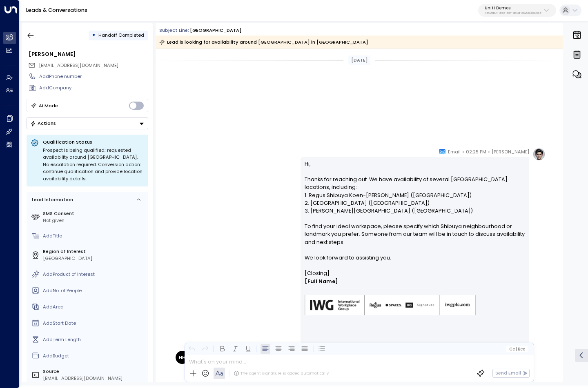 Image resolution: width=588 pixels, height=388 pixels. I want to click on div: Not given, so click(94, 220).